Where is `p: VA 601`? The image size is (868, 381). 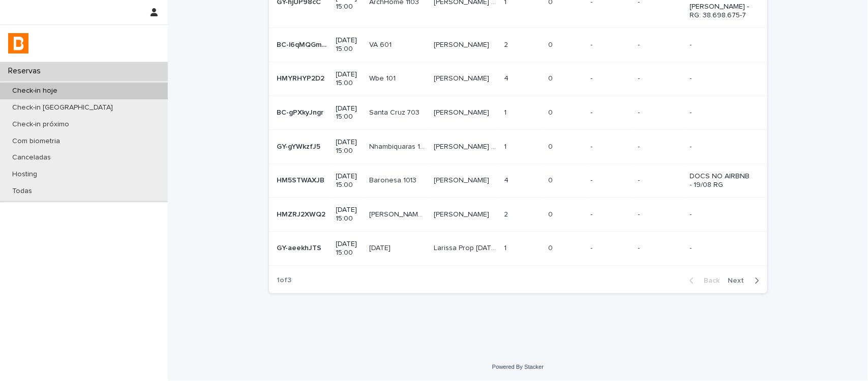 p: VA 601 is located at coordinates (381, 44).